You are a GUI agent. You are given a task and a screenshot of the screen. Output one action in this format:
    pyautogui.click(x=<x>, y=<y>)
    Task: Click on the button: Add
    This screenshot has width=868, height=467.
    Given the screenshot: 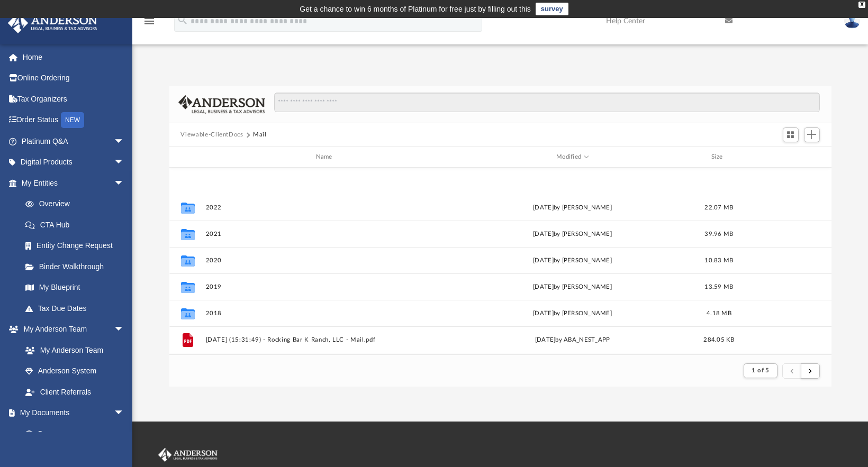 What is the action you would take?
    pyautogui.click(x=812, y=135)
    